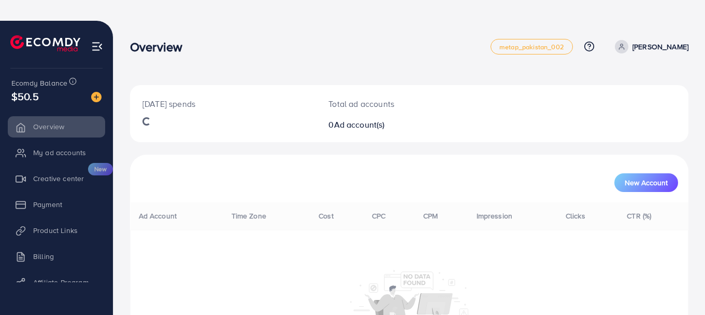  I want to click on span: Ecomdy Balance, so click(39, 83).